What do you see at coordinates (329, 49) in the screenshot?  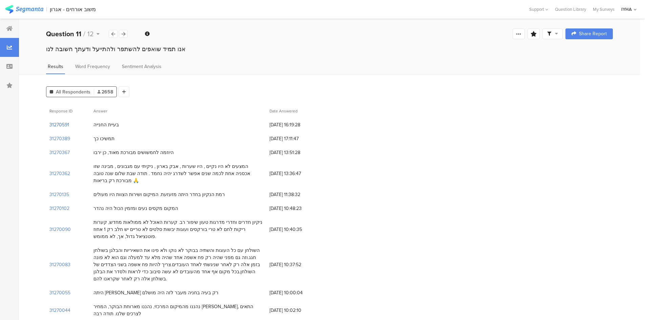 I see `div: אנו תמיד שואפים להשתפר ולהתייעל ודעתך חשובה לנו` at bounding box center [329, 49].